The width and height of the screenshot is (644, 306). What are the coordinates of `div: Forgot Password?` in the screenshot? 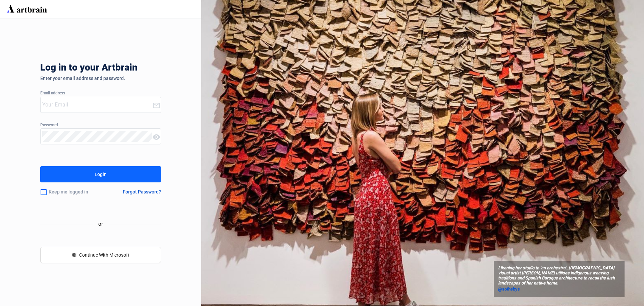 It's located at (142, 192).